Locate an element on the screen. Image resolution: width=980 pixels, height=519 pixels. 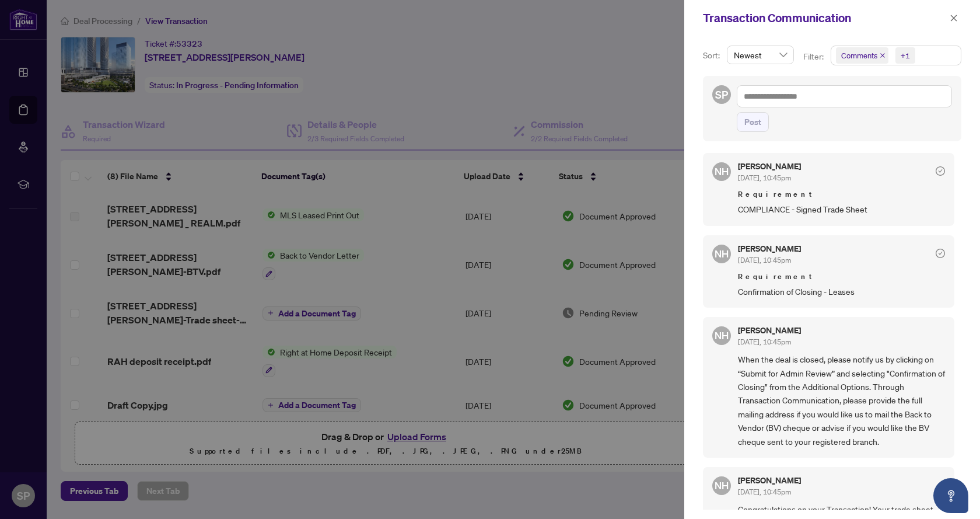
div: +1 is located at coordinates (906, 55).